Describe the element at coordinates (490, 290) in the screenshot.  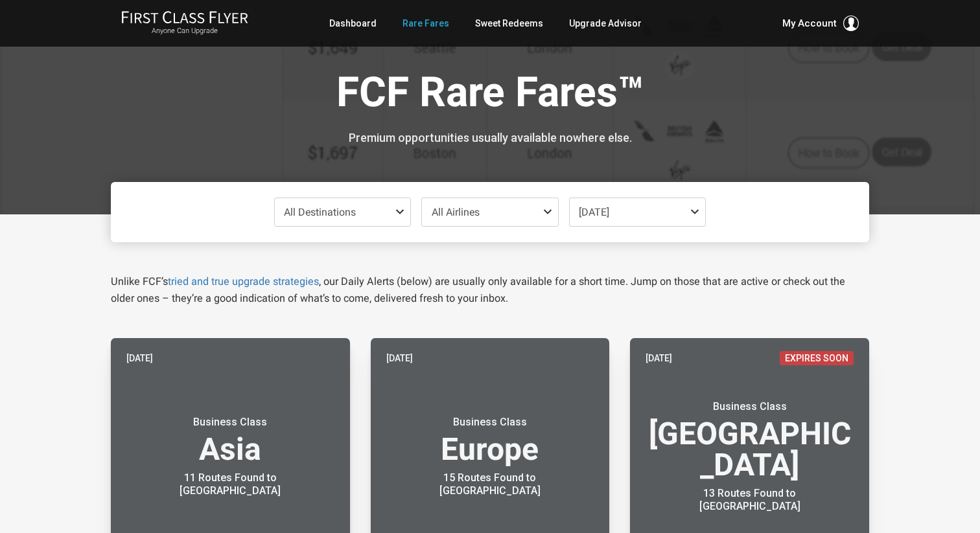
I see `p: Unlike FCF’s , our Daily Alerts (below) are usually only available for a short time. Jump on thos...` at that location.